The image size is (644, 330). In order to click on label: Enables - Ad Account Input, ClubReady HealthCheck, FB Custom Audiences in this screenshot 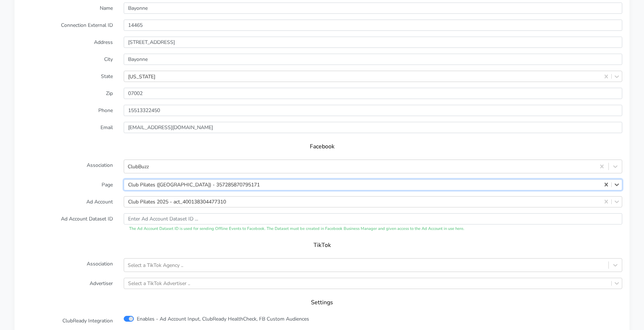, I will do `click(222, 319)`.